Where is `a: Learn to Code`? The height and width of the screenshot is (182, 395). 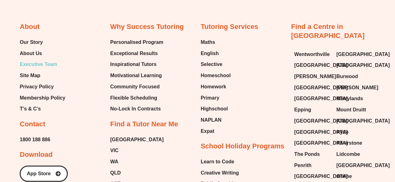
a: Learn to Code is located at coordinates (220, 162).